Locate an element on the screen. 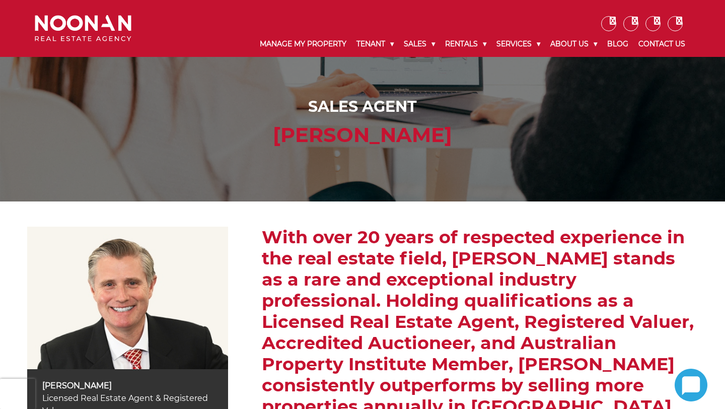 Image resolution: width=725 pixels, height=409 pixels. a: About Us is located at coordinates (574, 44).